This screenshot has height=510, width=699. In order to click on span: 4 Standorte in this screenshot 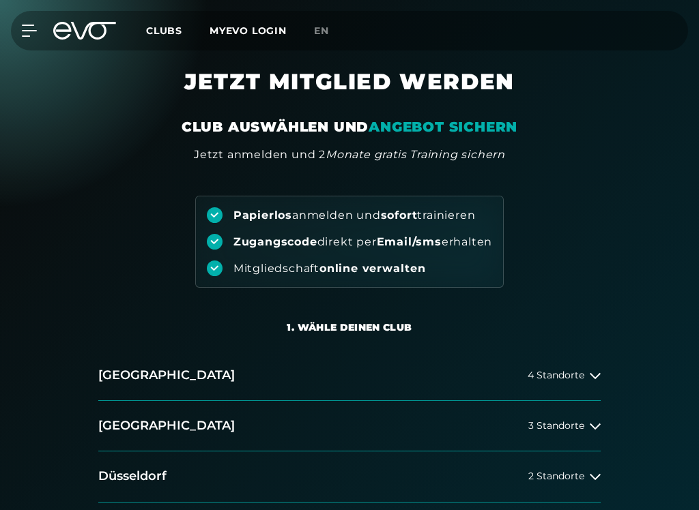, I will do `click(555, 375)`.